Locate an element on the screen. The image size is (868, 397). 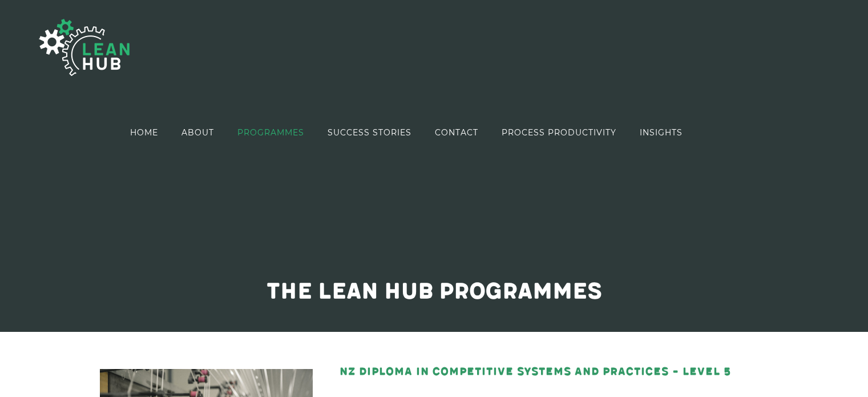
a: PROGRAMMES is located at coordinates (270, 132).